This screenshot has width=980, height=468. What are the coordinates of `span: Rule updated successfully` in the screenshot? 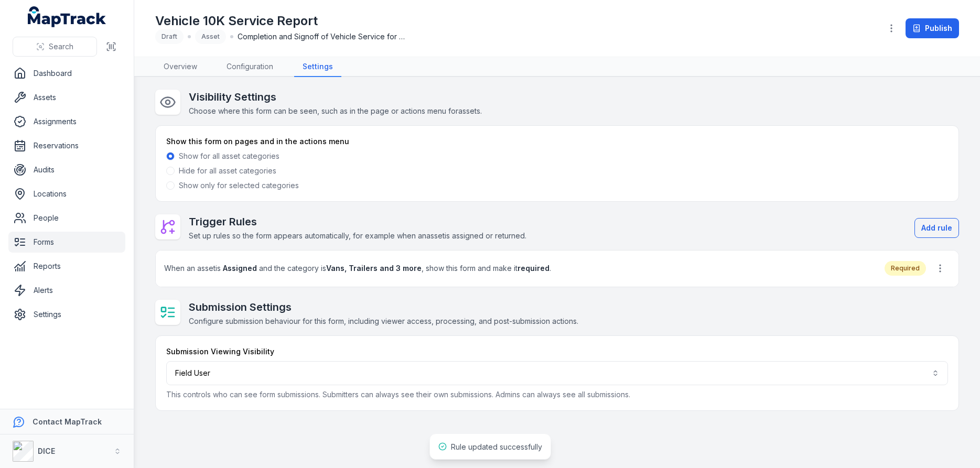 It's located at (497, 447).